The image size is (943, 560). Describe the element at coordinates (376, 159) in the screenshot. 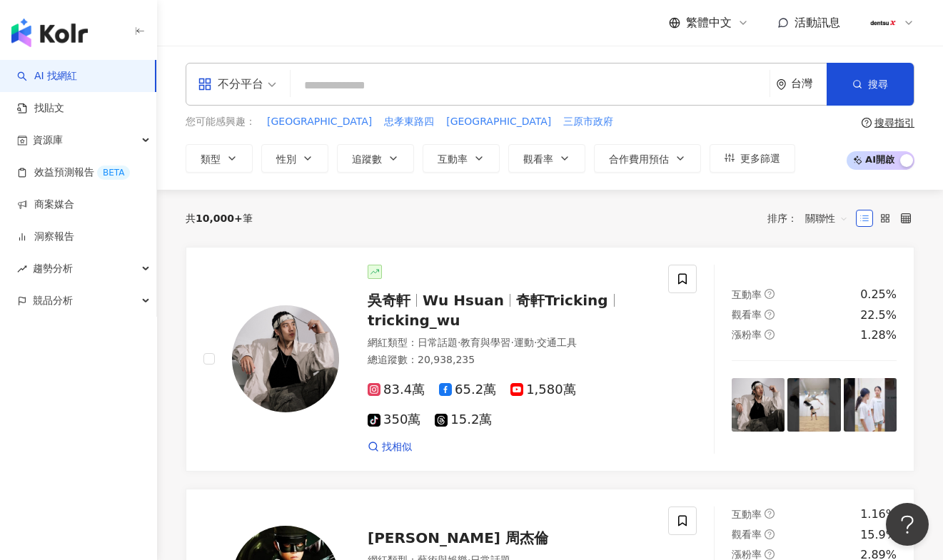

I see `button: 追蹤數` at that location.